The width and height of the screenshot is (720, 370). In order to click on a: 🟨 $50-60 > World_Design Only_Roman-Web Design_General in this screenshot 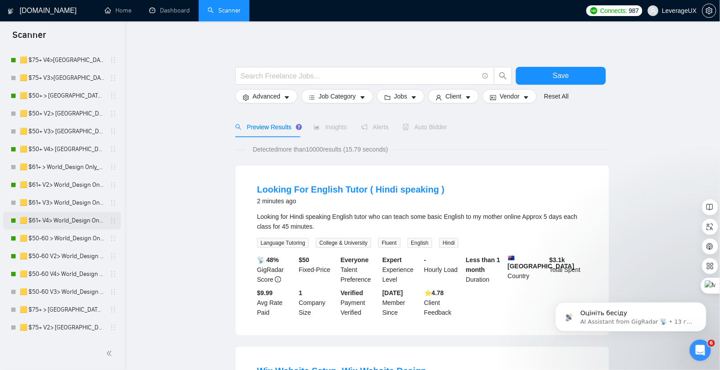, I will do `click(62, 238)`.